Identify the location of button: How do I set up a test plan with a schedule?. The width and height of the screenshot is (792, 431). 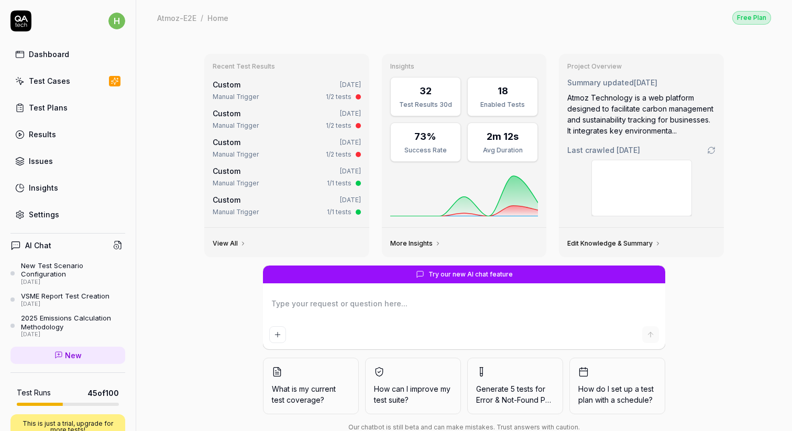
(617, 386).